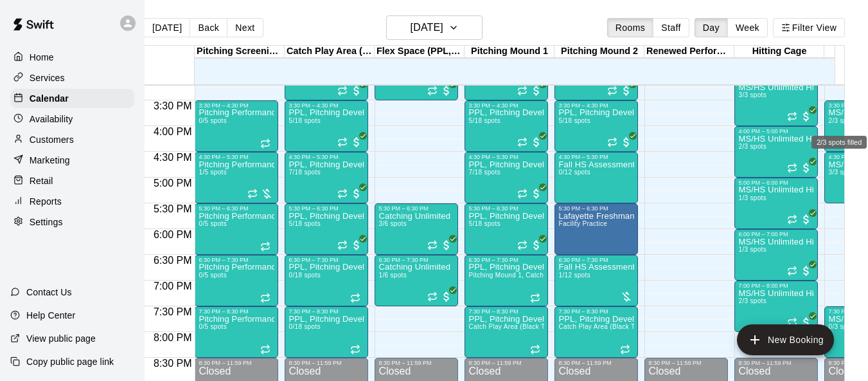  Describe the element at coordinates (173, 285) in the screenshot. I see `span: 7:00 PM` at that location.